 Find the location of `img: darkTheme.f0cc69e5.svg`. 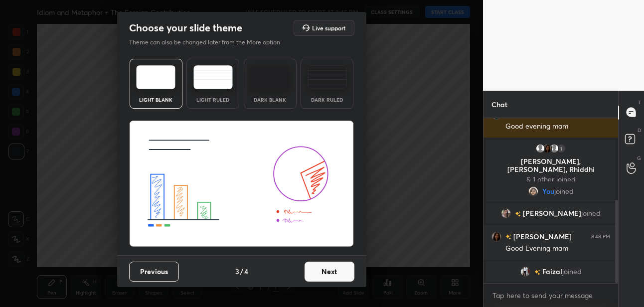

img: darkTheme.f0cc69e5.svg is located at coordinates (269, 77).